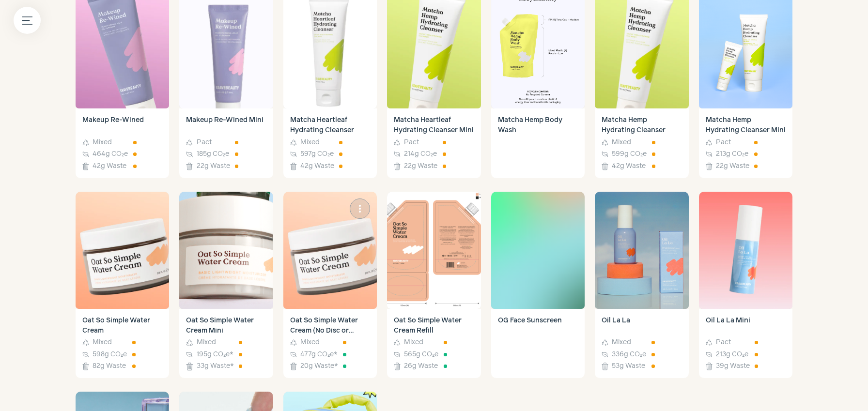 The width and height of the screenshot is (868, 411). I want to click on a: Matcha Hemp Hydrating Cleanser Mixed 599g CO₂e 42g Waste, so click(641, 143).